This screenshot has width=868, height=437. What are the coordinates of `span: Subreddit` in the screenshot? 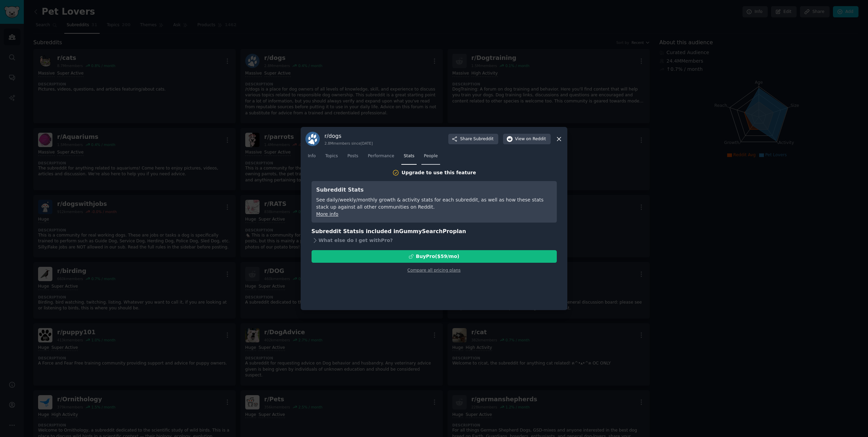 It's located at (483, 139).